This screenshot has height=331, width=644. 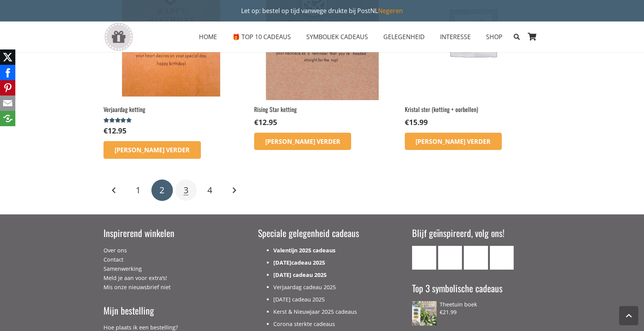 I want to click on img: theetuin cadeau boek, so click(x=425, y=314).